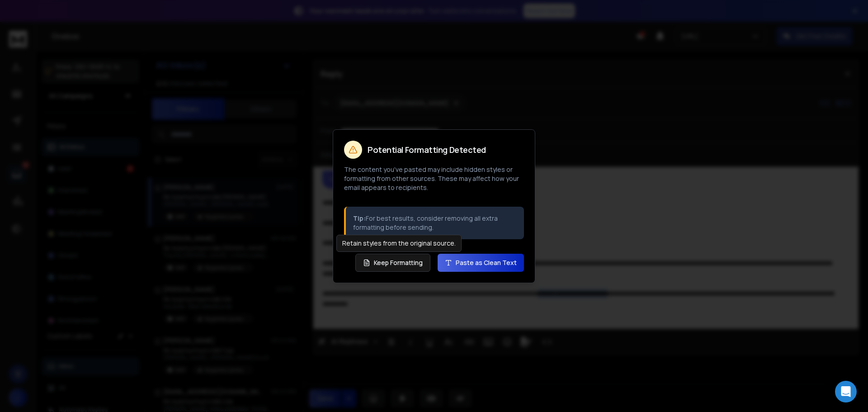  I want to click on p: The content you've pasted may include hidden styles or formatting from other sources. These may a..., so click(434, 179).